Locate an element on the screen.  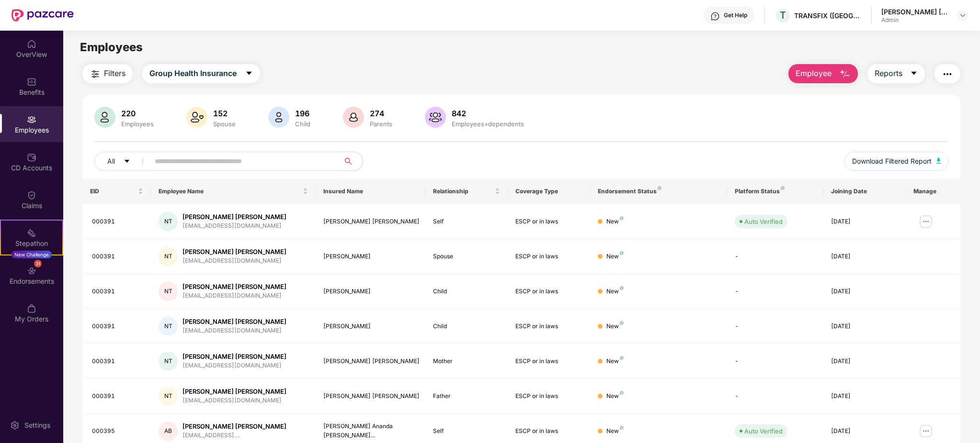
span: All is located at coordinates (111, 161).